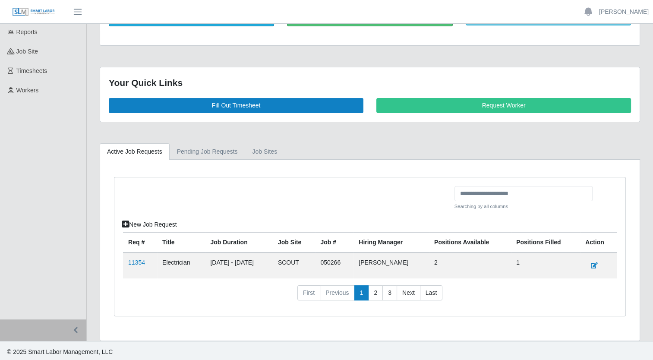  I want to click on th: Job #, so click(334, 242).